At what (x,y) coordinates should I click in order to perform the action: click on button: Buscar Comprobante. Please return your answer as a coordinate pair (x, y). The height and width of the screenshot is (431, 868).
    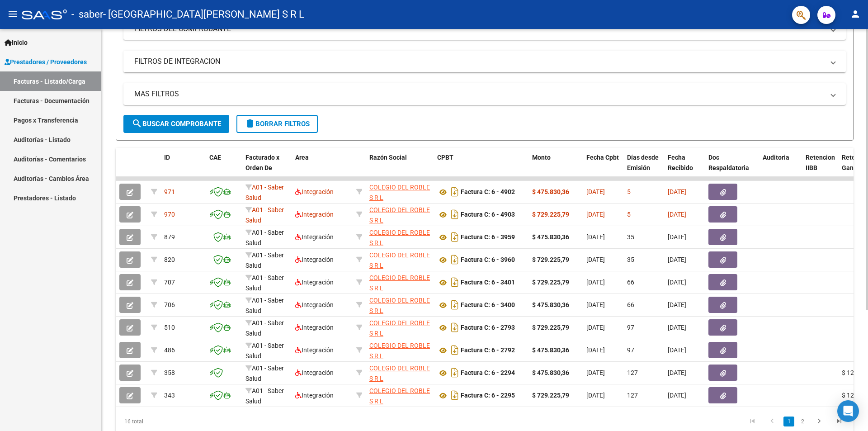
    Looking at the image, I should click on (177, 124).